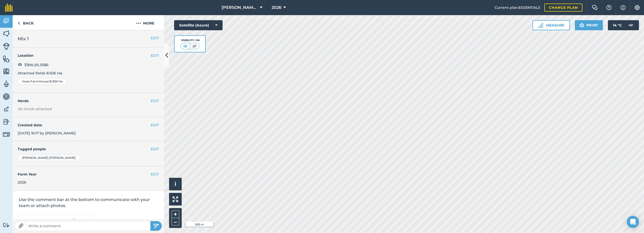 The image size is (644, 233). Describe the element at coordinates (541, 25) in the screenshot. I see `img: Ruler icon` at that location.